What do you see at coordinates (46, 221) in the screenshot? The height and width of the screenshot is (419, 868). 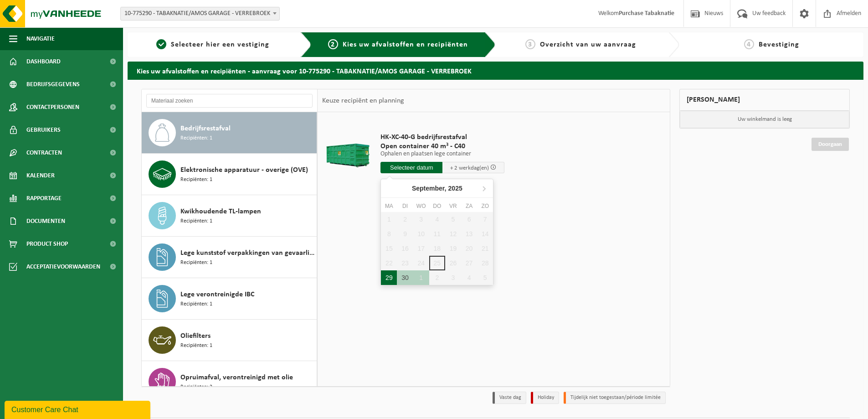 I see `span: Documenten` at bounding box center [46, 221].